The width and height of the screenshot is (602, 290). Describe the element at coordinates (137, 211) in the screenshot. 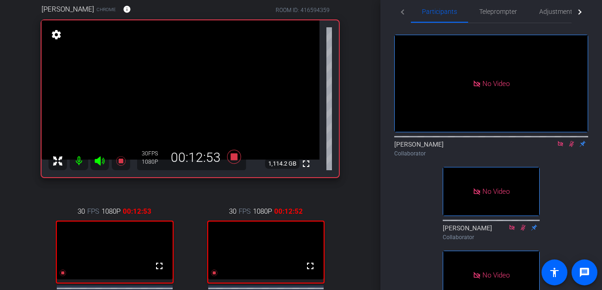

I see `span: 00:12:53` at that location.